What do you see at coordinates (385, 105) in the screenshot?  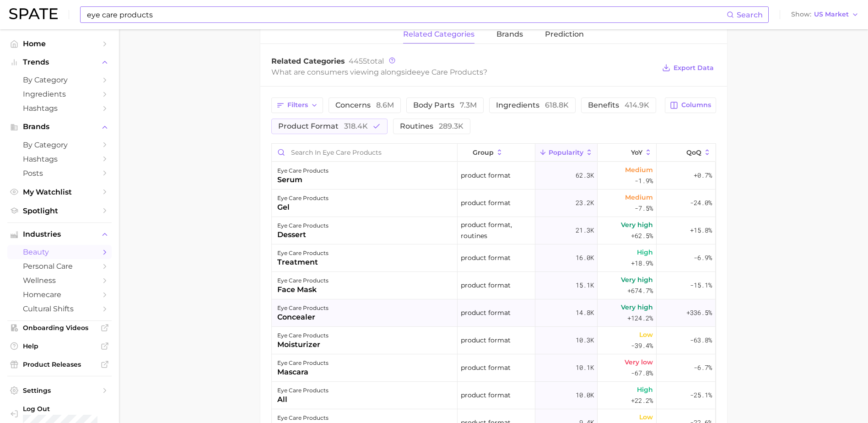 I see `span: 8.6m` at bounding box center [385, 105].